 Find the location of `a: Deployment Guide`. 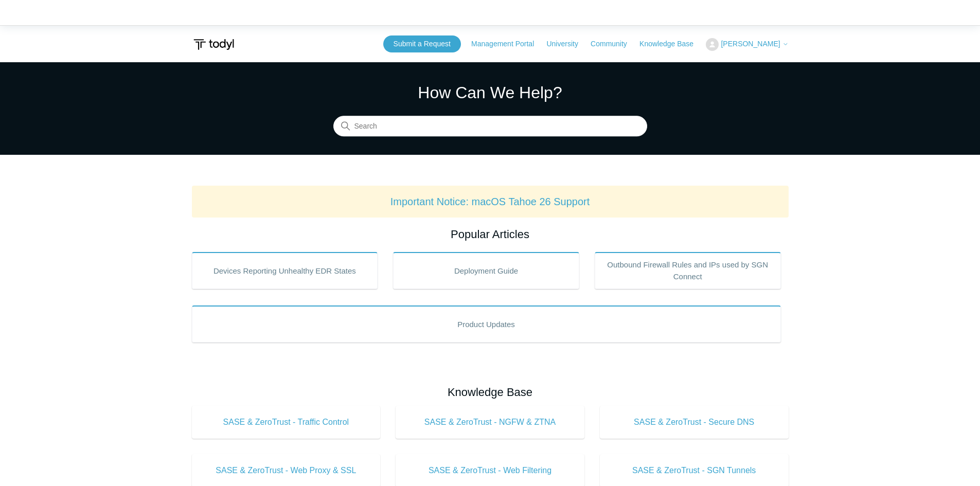

a: Deployment Guide is located at coordinates (486, 270).